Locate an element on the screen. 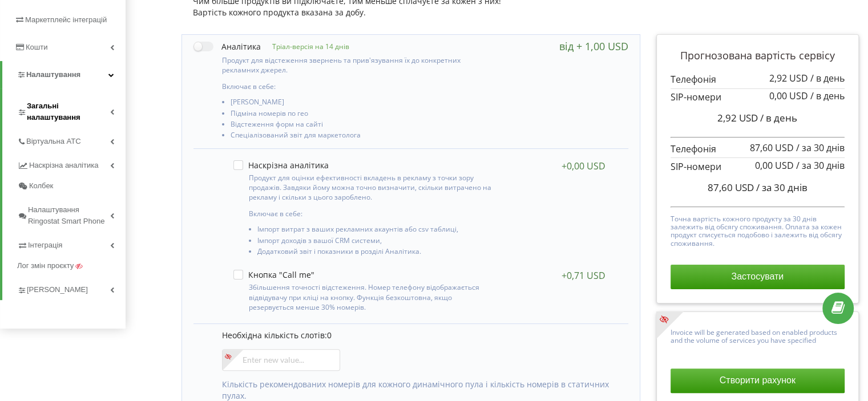 This screenshot has width=868, height=401. p: Необхідна кількість слотів: is located at coordinates (420, 335).